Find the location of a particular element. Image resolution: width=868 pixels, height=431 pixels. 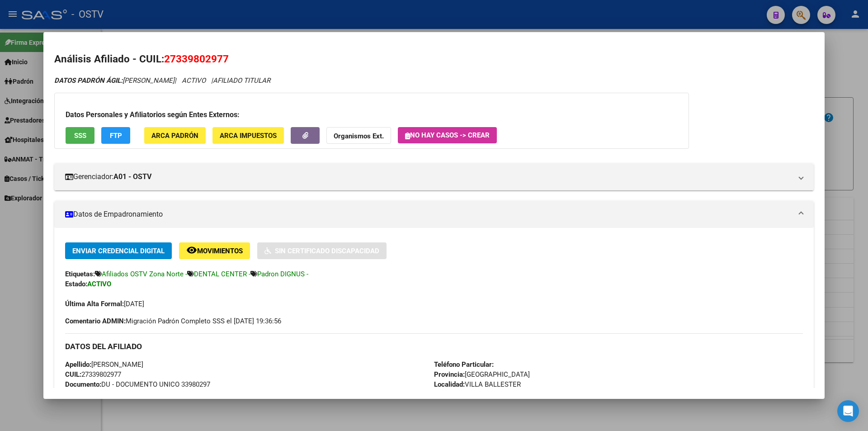

span: Movimientos is located at coordinates (220, 251).